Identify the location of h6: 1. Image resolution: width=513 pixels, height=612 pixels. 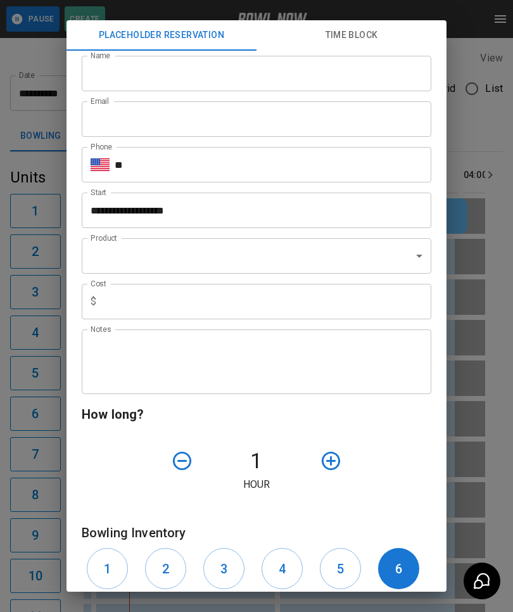
(107, 569).